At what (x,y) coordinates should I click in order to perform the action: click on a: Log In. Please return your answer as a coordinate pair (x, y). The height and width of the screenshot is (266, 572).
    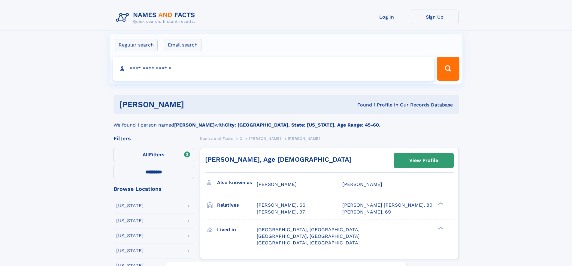
    Looking at the image, I should click on (387, 17).